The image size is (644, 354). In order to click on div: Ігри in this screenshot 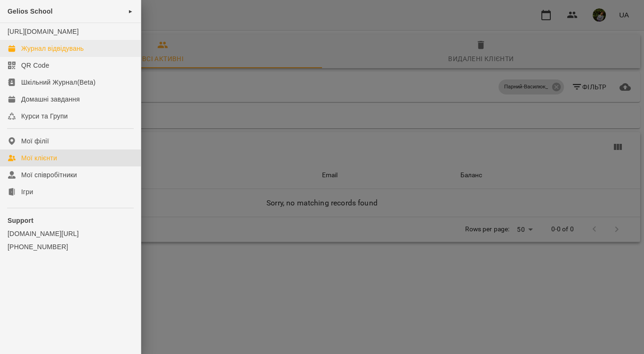, I will do `click(26, 192)`.